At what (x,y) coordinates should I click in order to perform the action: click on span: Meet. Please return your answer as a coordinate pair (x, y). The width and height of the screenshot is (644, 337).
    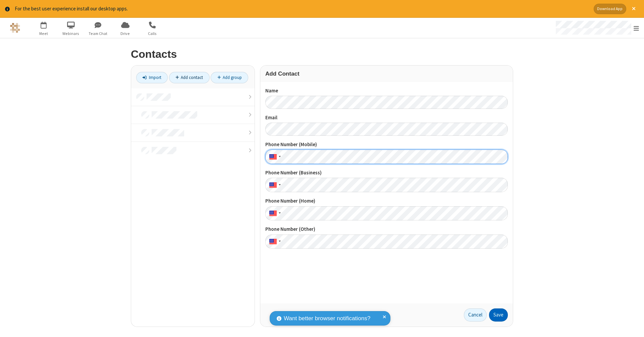
    Looking at the image, I should click on (44, 33).